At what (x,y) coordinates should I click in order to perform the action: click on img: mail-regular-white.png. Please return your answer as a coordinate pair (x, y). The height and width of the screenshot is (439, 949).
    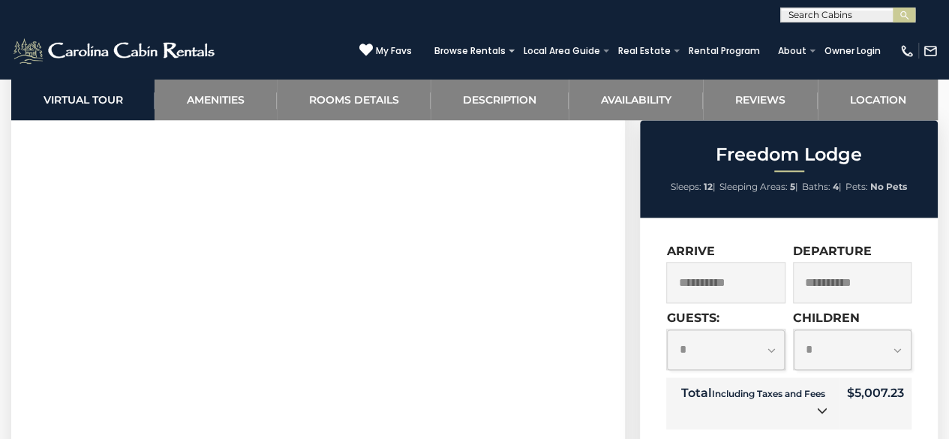
    Looking at the image, I should click on (930, 51).